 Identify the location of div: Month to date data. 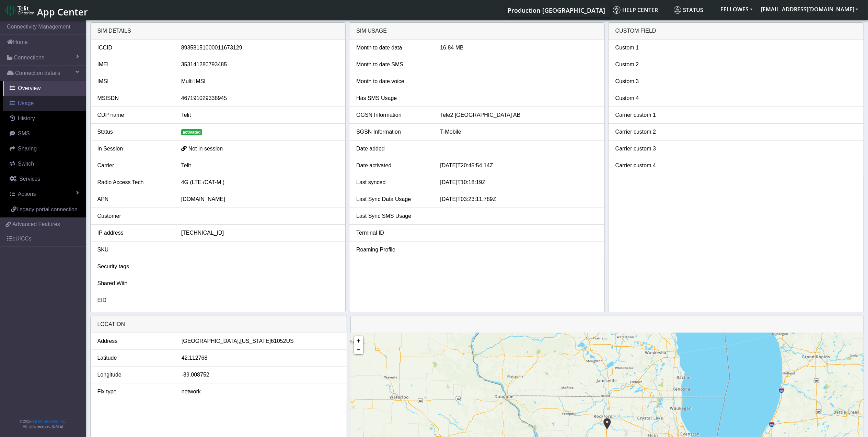
(393, 47).